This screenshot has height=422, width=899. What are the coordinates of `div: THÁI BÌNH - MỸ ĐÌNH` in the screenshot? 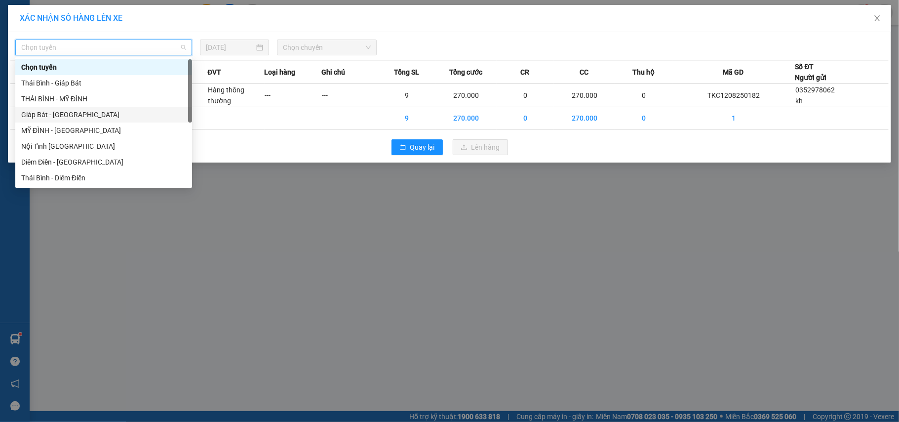 It's located at (104, 99).